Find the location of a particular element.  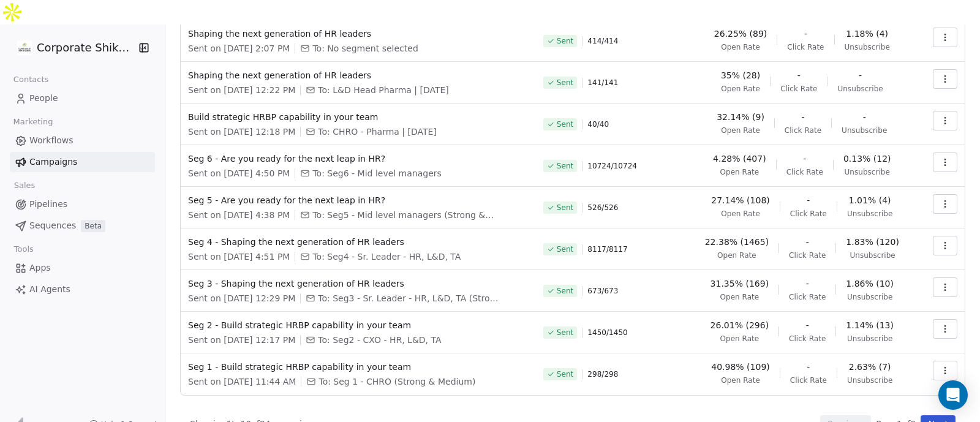

span: 40 / 40 is located at coordinates (598, 124).